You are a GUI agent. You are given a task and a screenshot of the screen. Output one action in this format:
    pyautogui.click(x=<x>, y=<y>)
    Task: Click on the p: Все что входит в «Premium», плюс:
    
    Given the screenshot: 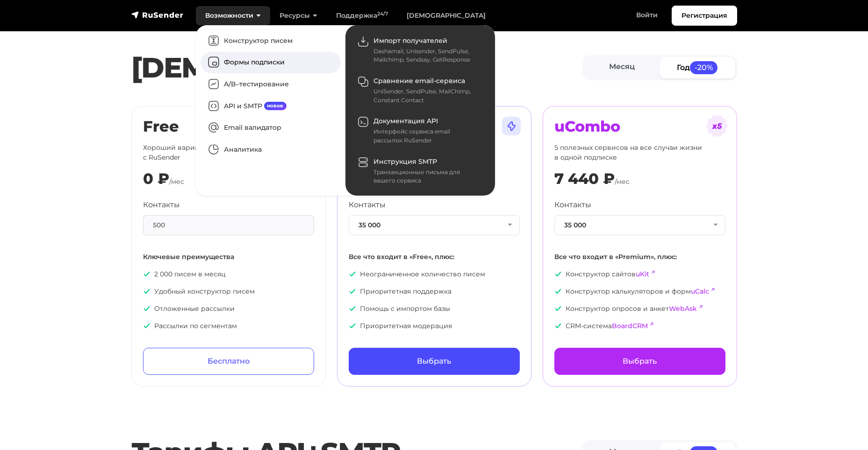 What is the action you would take?
    pyautogui.click(x=640, y=257)
    